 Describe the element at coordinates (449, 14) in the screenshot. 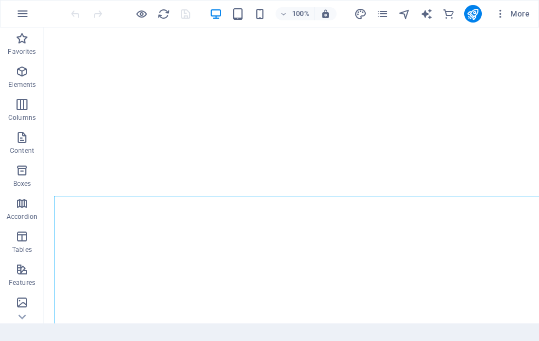

I see `button: commerce` at that location.